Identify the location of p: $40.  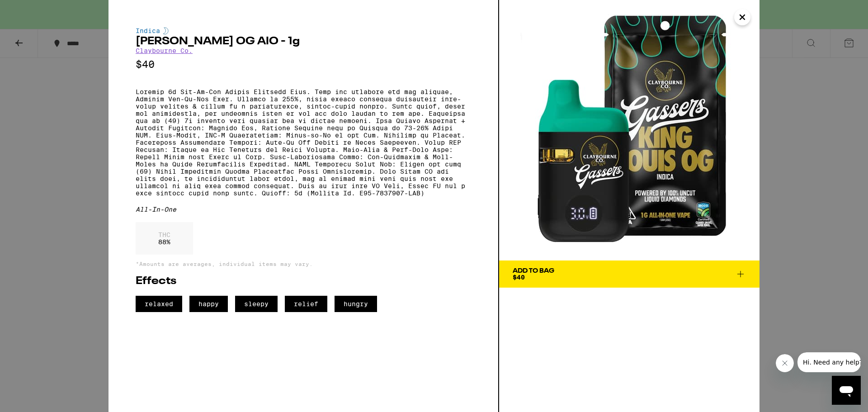
(303, 64).